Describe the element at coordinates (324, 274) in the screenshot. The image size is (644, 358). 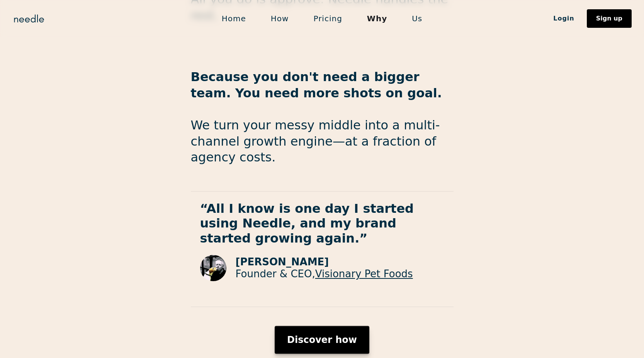
I see `p: Founder & CEO,` at that location.